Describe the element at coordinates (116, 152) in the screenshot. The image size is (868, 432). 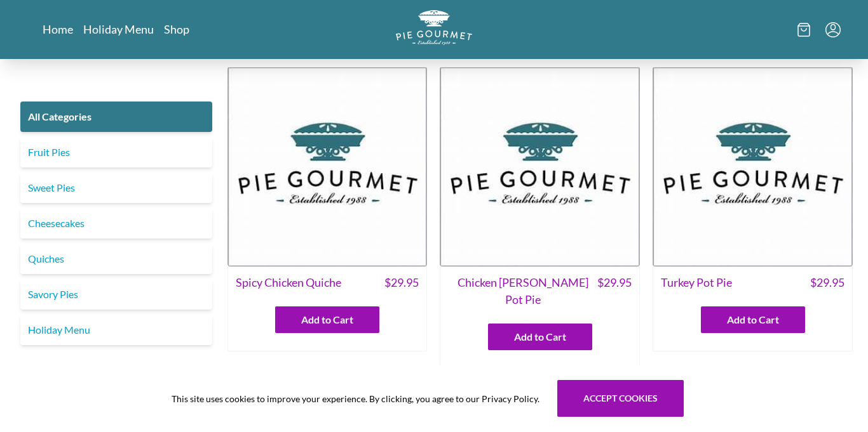
I see `a: Fruit Pies` at that location.